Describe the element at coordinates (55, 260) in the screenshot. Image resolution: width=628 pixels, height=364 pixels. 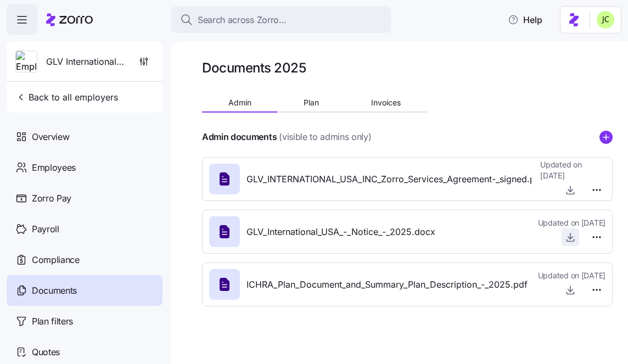
I see `span: Compliance` at that location.